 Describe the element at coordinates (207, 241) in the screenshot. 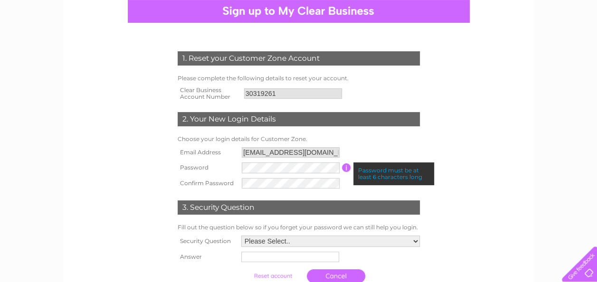

I see `th: Security Question` at that location.